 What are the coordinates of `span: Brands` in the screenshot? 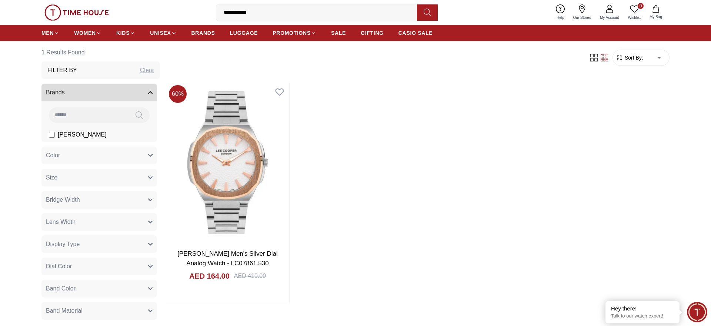 It's located at (55, 93).